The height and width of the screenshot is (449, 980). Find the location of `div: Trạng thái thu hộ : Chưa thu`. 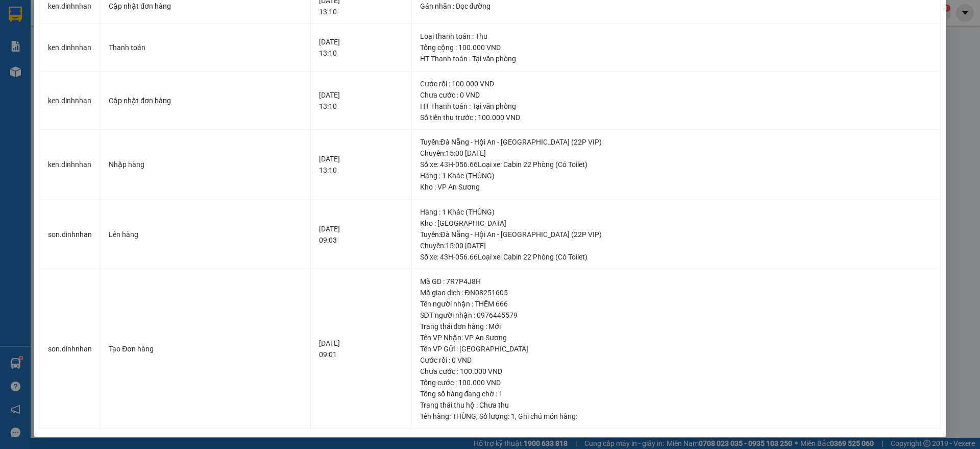

div: Trạng thái thu hộ : Chưa thu is located at coordinates (676, 405).